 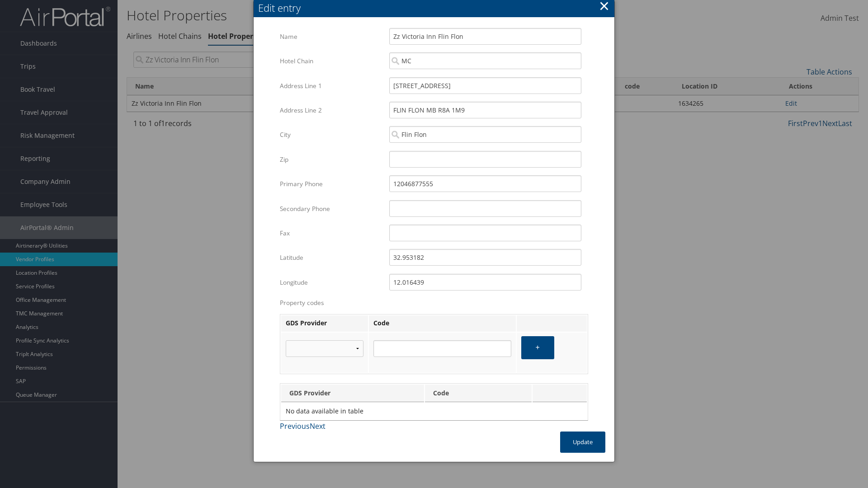 I want to click on th: Code: activate to sort column ascending, so click(x=478, y=393).